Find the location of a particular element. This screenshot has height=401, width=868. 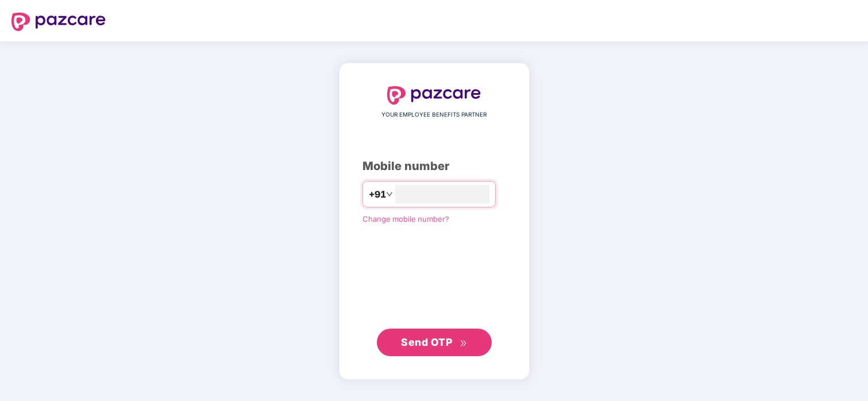

span: +91 is located at coordinates (377, 194).